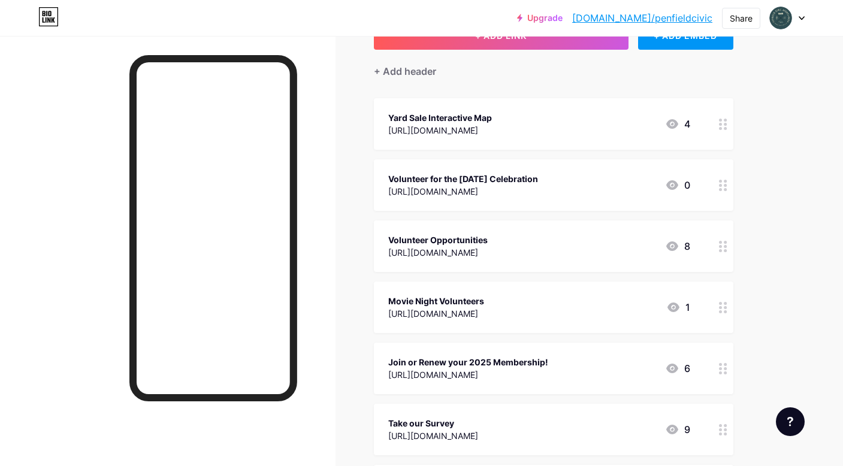  What do you see at coordinates (678, 246) in the screenshot?
I see `div: 8` at bounding box center [678, 246].